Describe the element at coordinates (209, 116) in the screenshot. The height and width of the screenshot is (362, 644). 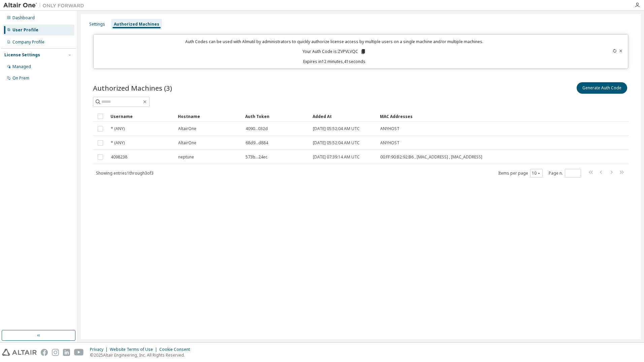
I see `div: Hostname` at that location.